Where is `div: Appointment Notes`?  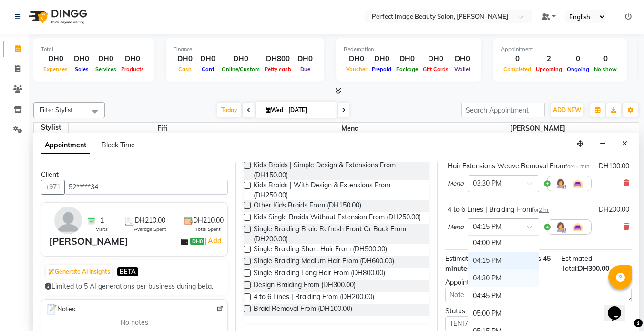 div: Appointment Notes is located at coordinates (538, 282).